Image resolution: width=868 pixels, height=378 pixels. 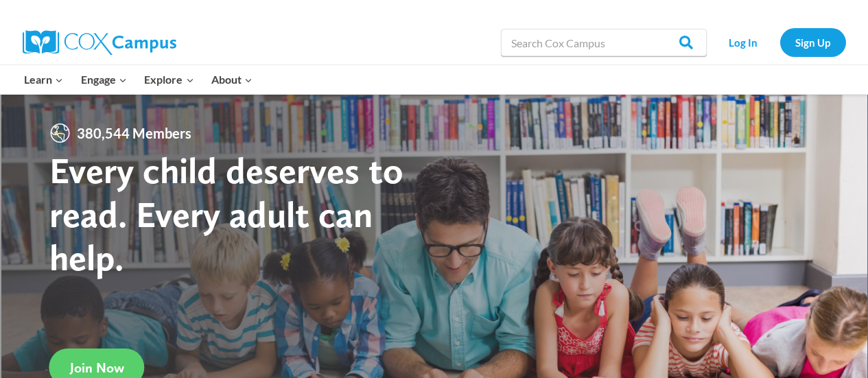 What do you see at coordinates (43, 80) in the screenshot?
I see `span: Learn` at bounding box center [43, 80].